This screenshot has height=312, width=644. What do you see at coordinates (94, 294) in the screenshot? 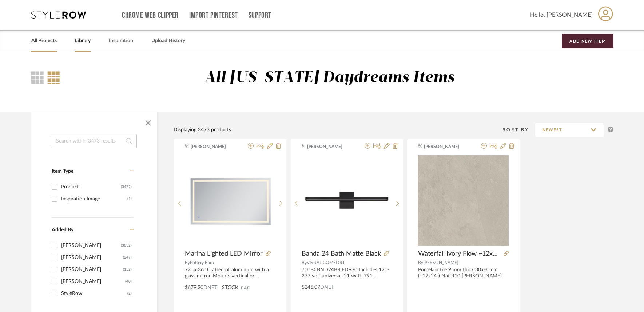
I see `div: StyleRow` at bounding box center [94, 294].